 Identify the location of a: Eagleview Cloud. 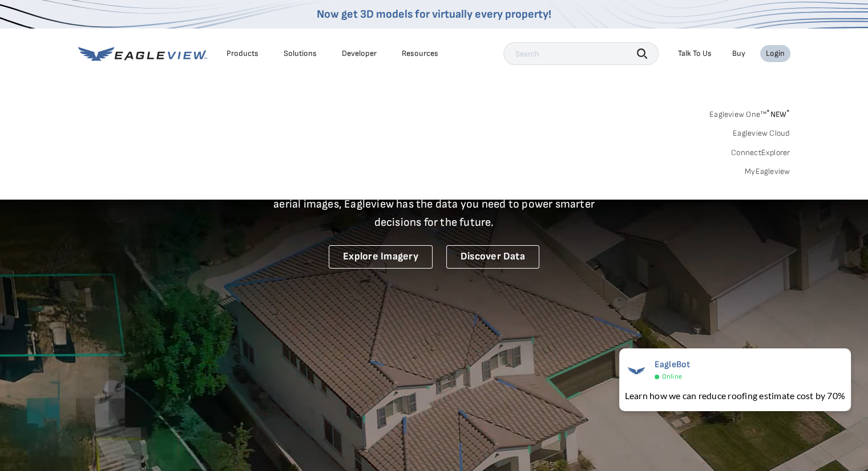
(761, 133).